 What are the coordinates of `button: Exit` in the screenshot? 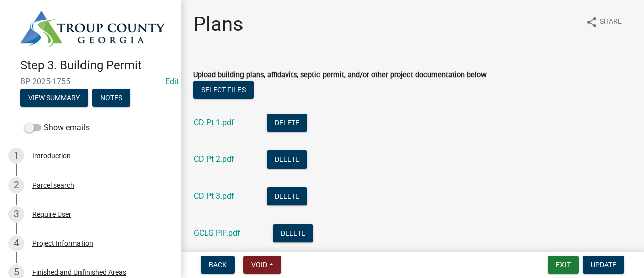 It's located at (563, 264).